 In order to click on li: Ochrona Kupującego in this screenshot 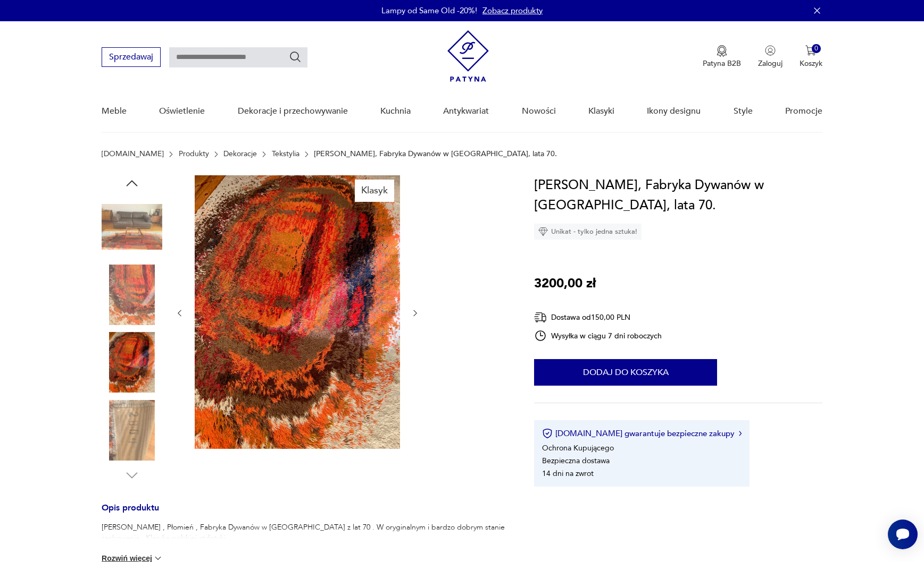, I will do `click(578, 448)`.